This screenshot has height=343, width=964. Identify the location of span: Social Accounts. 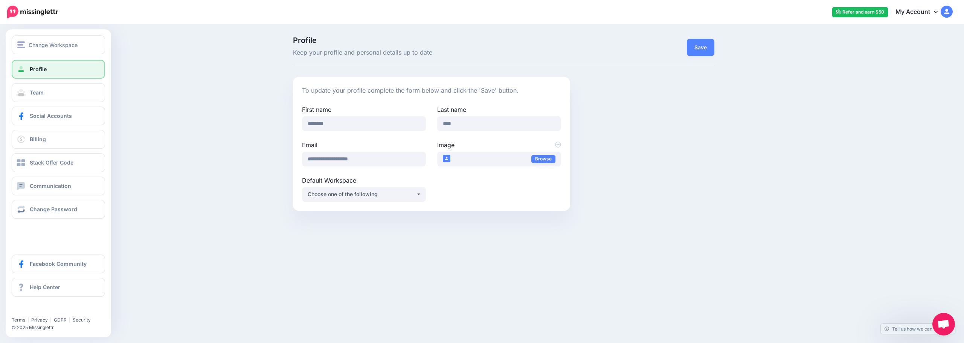
(51, 116).